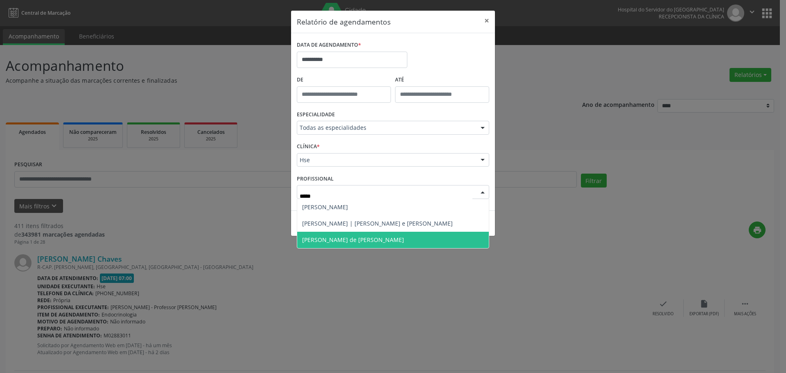 This screenshot has height=373, width=786. Describe the element at coordinates (308, 147) in the screenshot. I see `label: CLÍNICA` at that location.